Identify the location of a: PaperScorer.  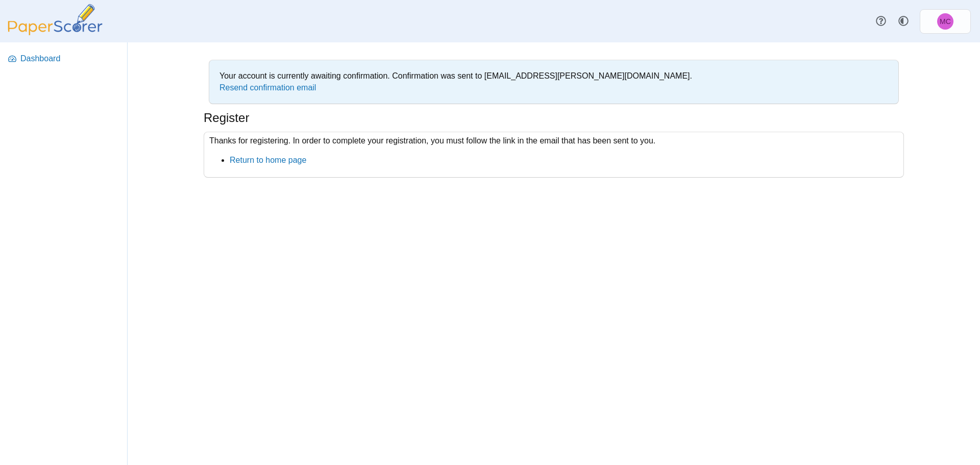
(55, 32).